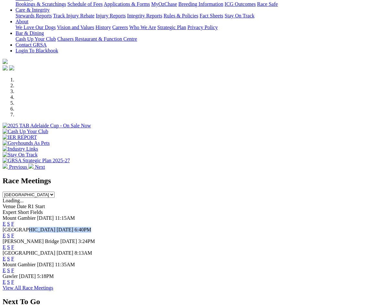 Image resolution: width=380 pixels, height=308 pixels. I want to click on img: GRSA Strategic Plan 2025-27, so click(36, 160).